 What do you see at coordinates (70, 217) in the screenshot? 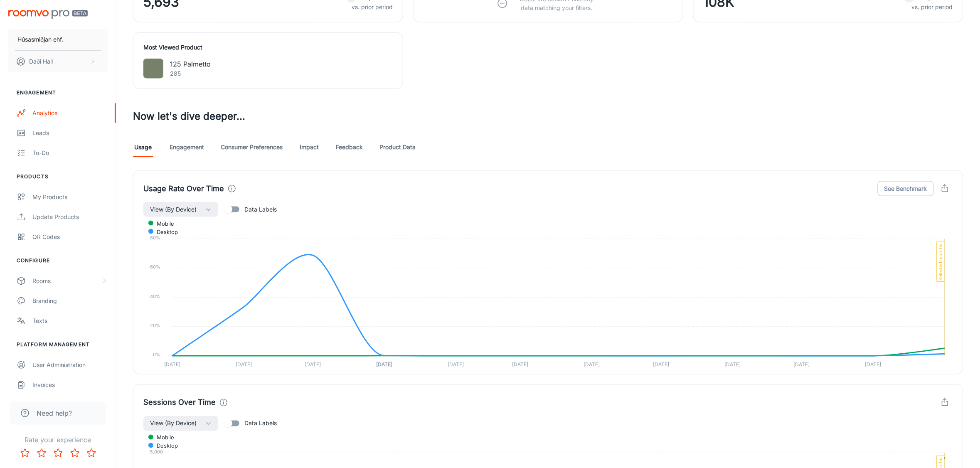
I see `div: Update Products` at bounding box center [70, 217].